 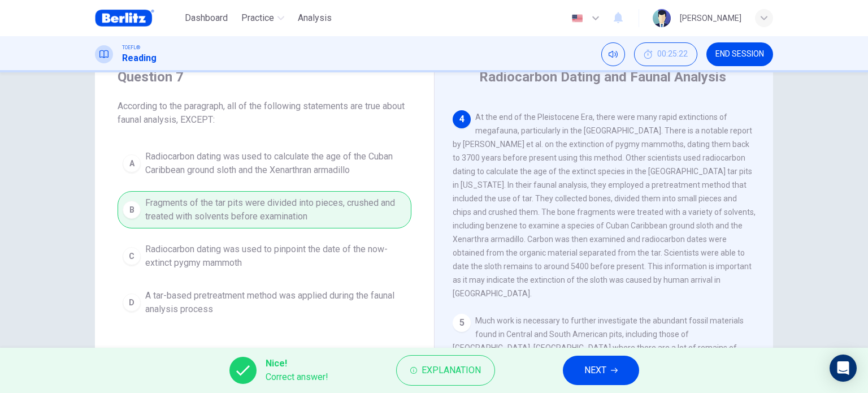 What do you see at coordinates (315, 18) in the screenshot?
I see `button: Analysis` at bounding box center [315, 18].